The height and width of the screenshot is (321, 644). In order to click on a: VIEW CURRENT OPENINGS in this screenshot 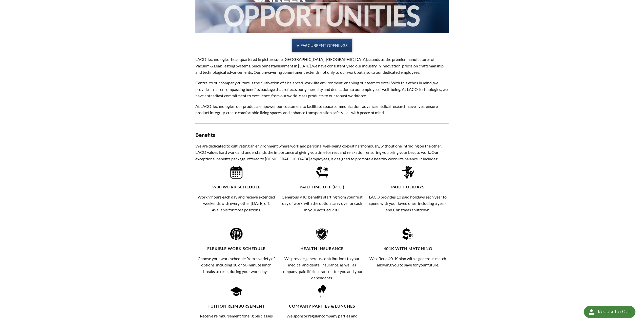, I will do `click(322, 46)`.